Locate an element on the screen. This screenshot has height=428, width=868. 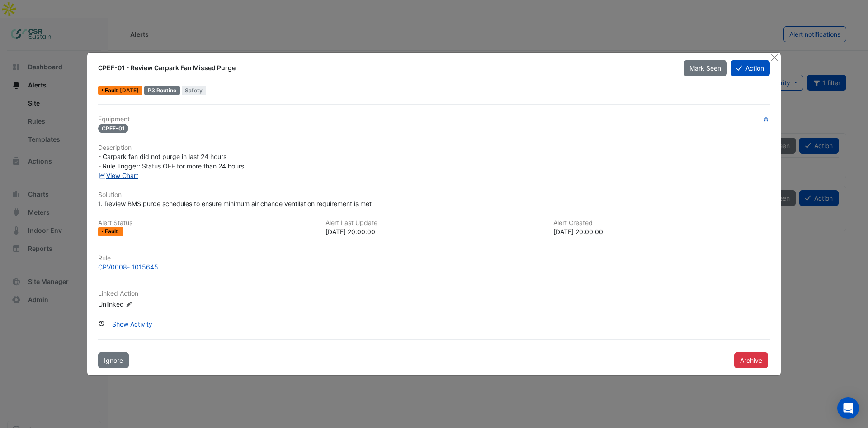
div: Unlinked is located at coordinates (153, 303).